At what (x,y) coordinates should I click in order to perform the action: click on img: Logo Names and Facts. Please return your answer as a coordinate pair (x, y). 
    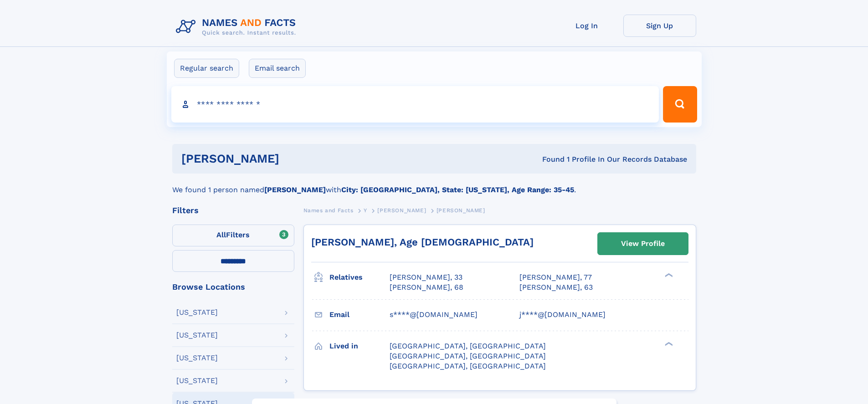
    Looking at the image, I should click on (238, 27).